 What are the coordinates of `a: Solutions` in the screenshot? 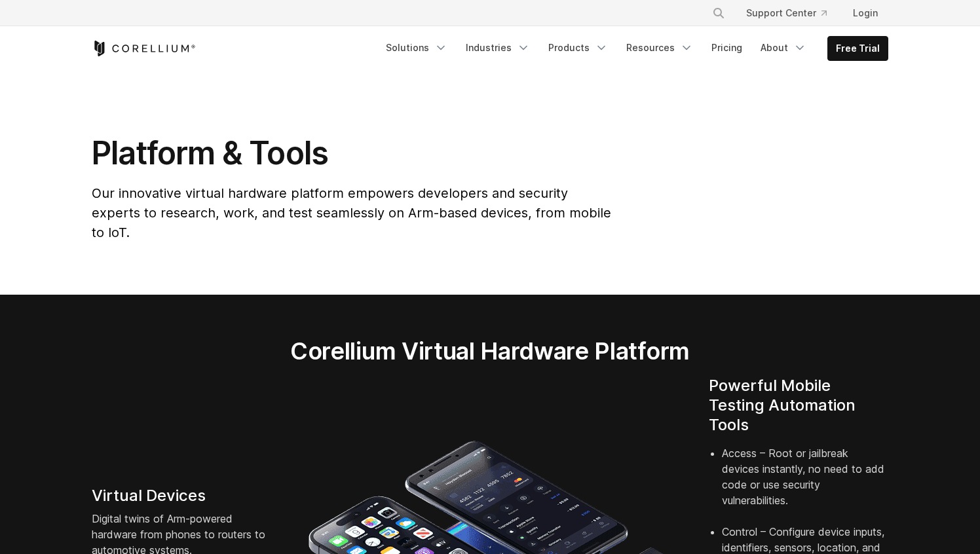 It's located at (416, 48).